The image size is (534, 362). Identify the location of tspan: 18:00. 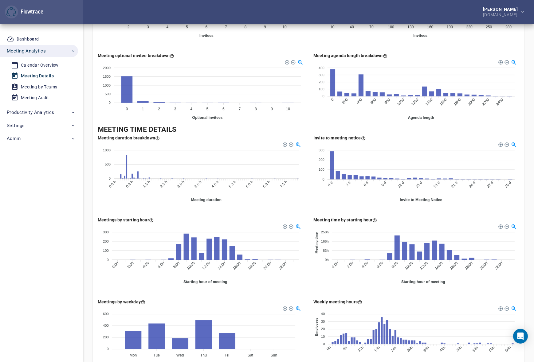
(469, 266).